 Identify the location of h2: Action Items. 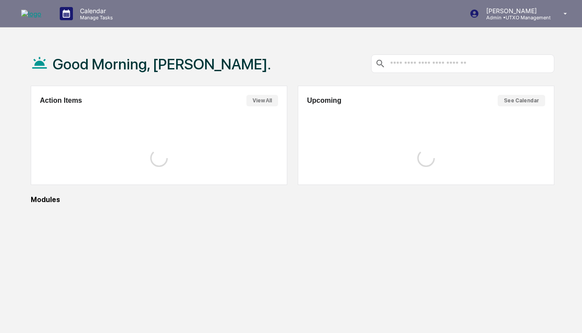
(61, 101).